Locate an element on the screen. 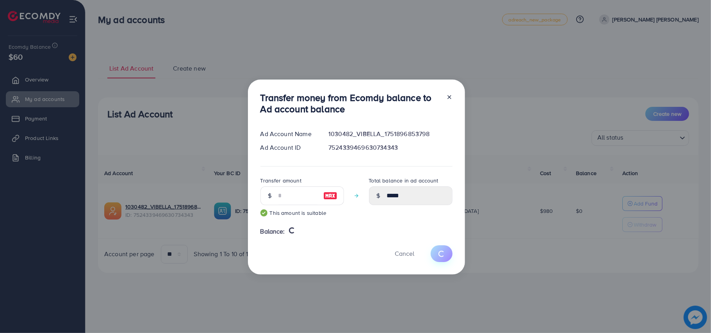 This screenshot has width=711, height=333. label: Transfer amount is located at coordinates (281, 181).